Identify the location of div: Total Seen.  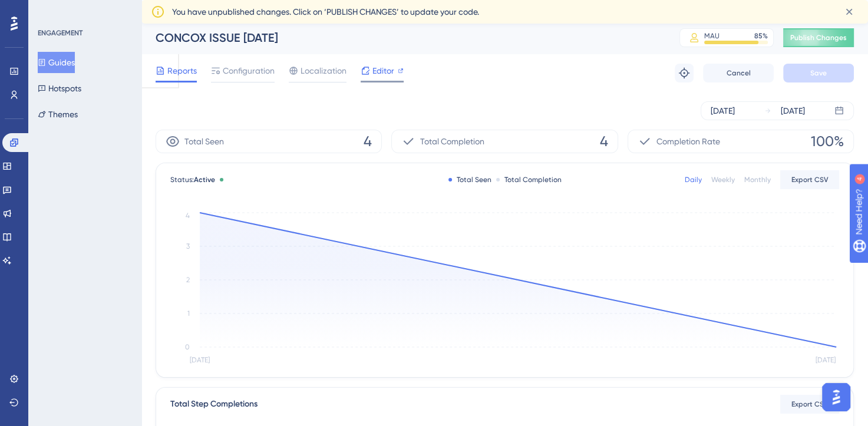
(470, 180).